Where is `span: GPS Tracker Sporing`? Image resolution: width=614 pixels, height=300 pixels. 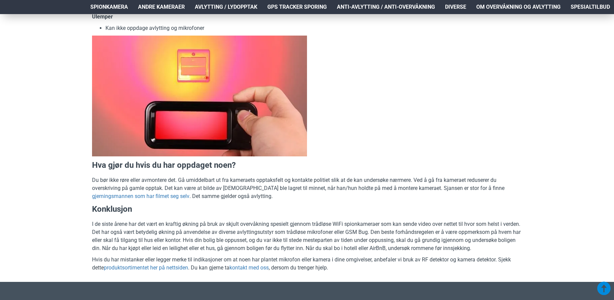 span: GPS Tracker Sporing is located at coordinates (297, 7).